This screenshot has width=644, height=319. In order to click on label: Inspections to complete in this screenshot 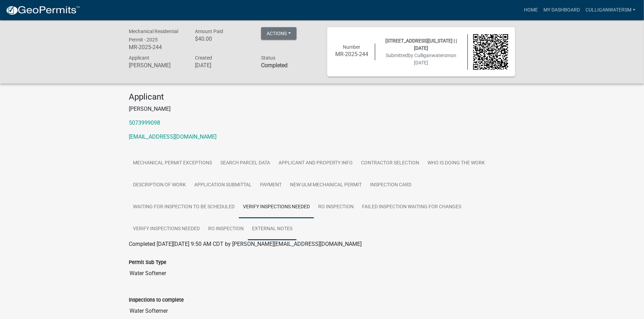, I will do `click(156, 300)`.